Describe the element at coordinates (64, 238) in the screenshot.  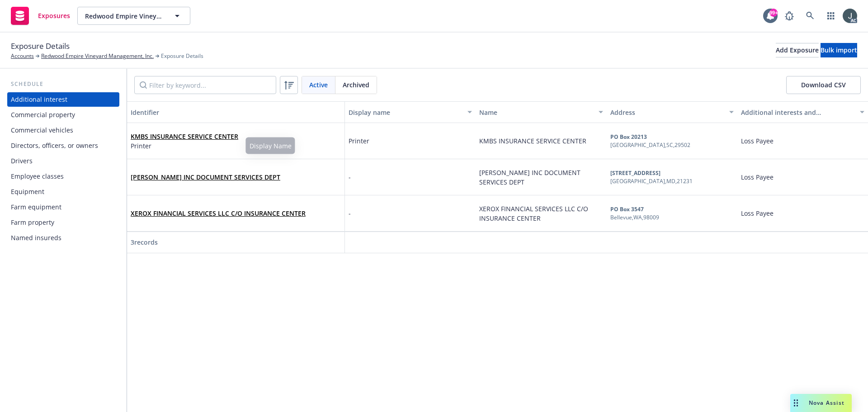
I see `a: Named insureds` at that location.